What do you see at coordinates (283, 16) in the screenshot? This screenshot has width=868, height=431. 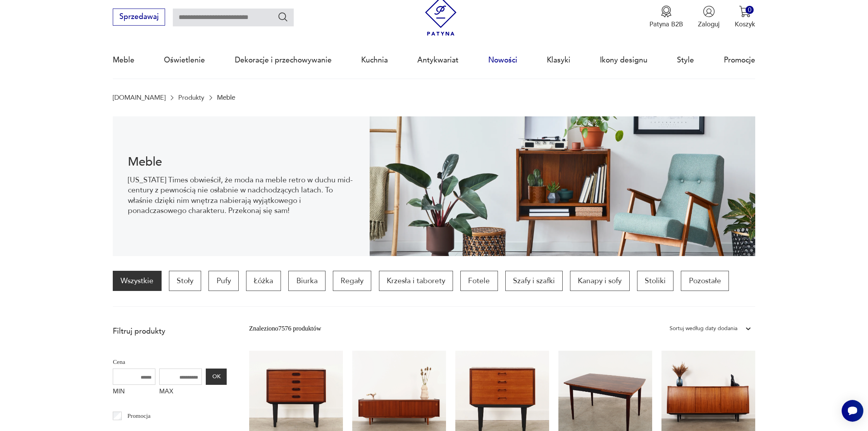 I see `button: Szukaj` at bounding box center [283, 16].